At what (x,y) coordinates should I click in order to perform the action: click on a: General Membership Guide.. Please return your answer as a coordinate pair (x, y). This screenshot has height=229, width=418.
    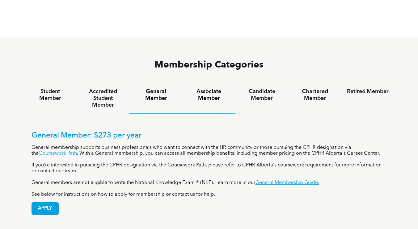
    Looking at the image, I should click on (287, 183).